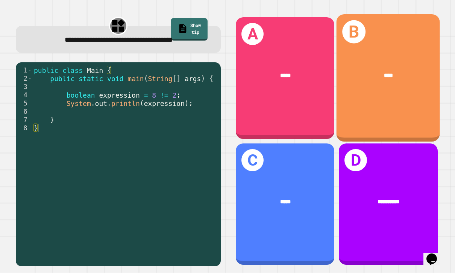 This screenshot has height=273, width=455. What do you see at coordinates (252, 34) in the screenshot?
I see `h1: A` at bounding box center [252, 34].